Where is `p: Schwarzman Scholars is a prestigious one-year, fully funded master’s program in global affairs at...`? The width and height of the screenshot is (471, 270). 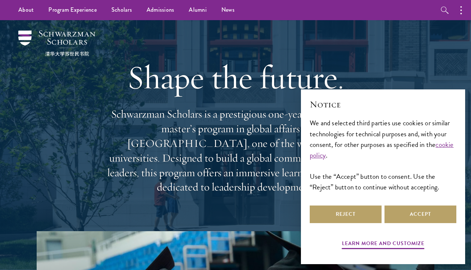
p: Schwarzman Scholars is a prestigious one-year, fully funded master’s program in global affairs at... is located at coordinates (235, 150).